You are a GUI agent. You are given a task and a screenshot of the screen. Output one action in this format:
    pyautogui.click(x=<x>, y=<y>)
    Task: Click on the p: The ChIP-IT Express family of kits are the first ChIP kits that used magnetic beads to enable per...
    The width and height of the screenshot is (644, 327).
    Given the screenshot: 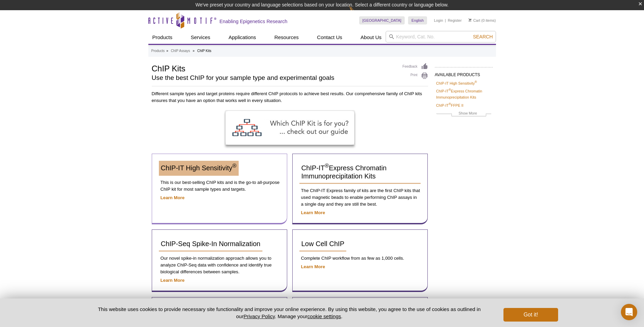 What is the action you would take?
    pyautogui.click(x=360, y=197)
    